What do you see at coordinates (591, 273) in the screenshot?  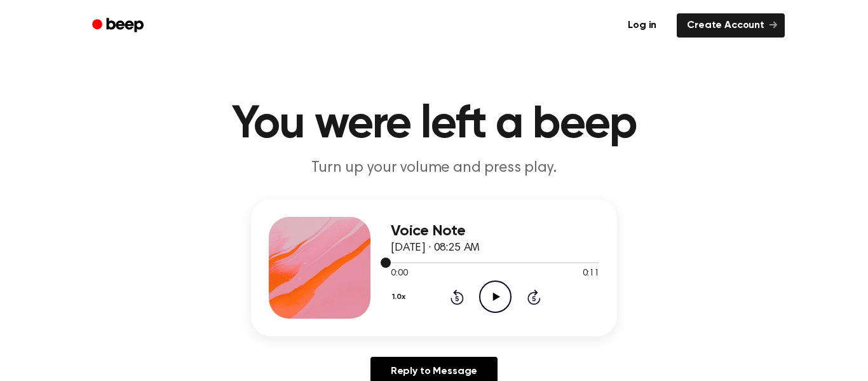 I see `span: 0:11` at bounding box center [591, 273].